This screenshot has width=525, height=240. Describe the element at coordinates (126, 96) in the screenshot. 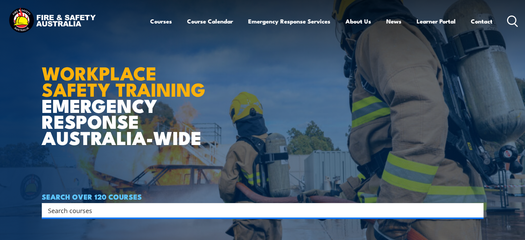

I see `h1: EMERGENCY RESPONSE AUSTRALIA-WIDE` at that location.